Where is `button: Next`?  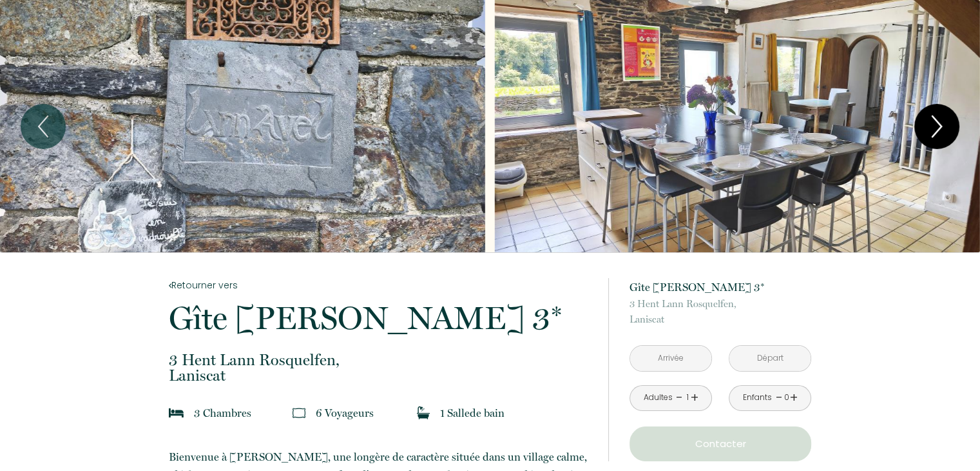
button: Next is located at coordinates (937, 126).